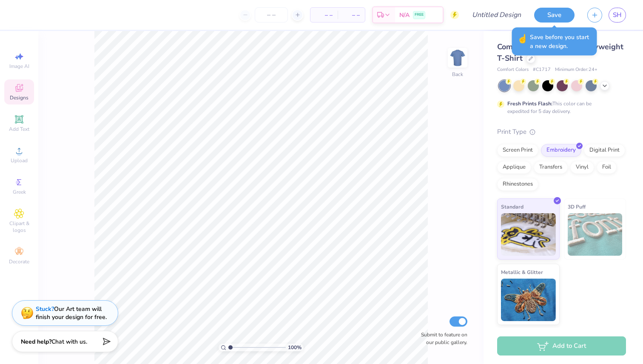 The width and height of the screenshot is (643, 364). What do you see at coordinates (562, 132) in the screenshot?
I see `div: Print Type` at bounding box center [562, 132].